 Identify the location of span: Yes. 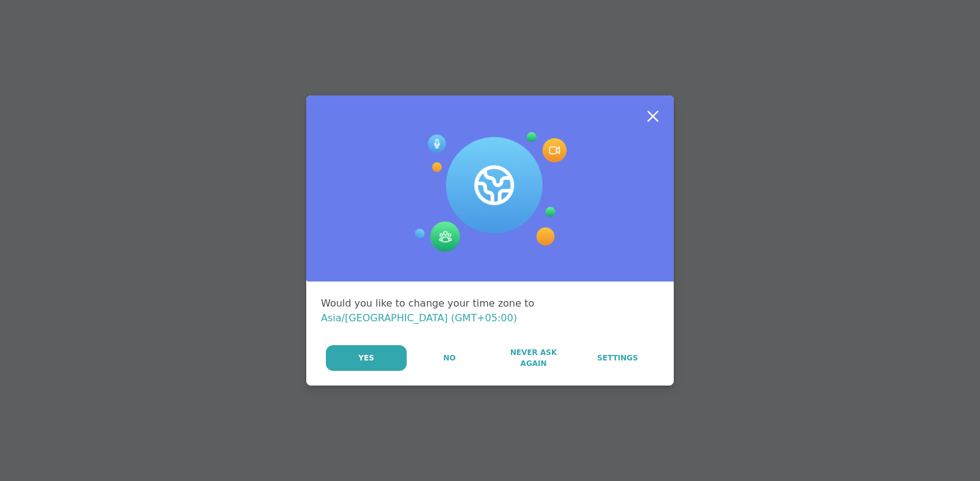
(366, 359).